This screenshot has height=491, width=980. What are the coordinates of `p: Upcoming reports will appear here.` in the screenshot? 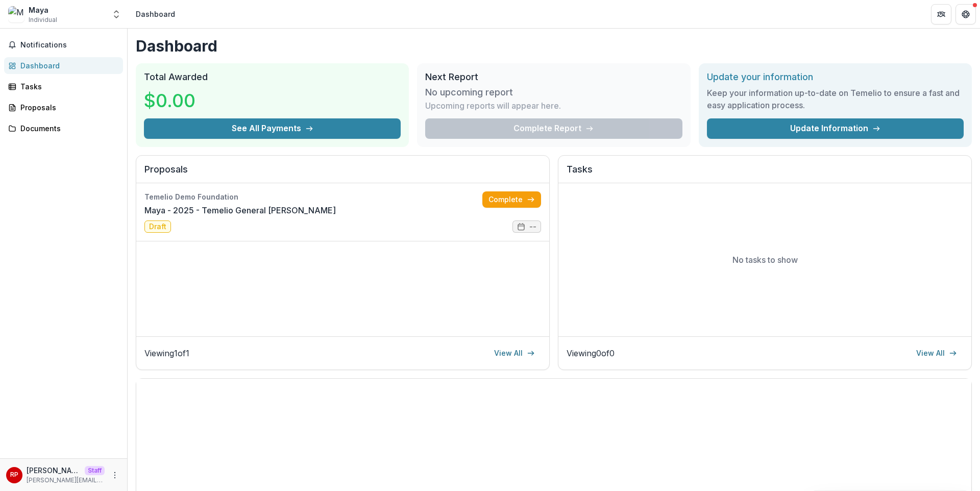 It's located at (493, 106).